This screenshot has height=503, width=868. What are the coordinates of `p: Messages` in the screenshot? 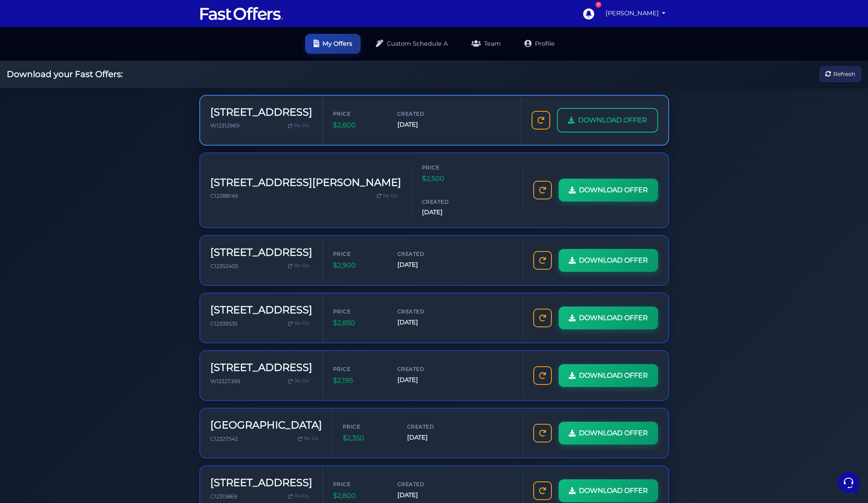 It's located at (85, 288).